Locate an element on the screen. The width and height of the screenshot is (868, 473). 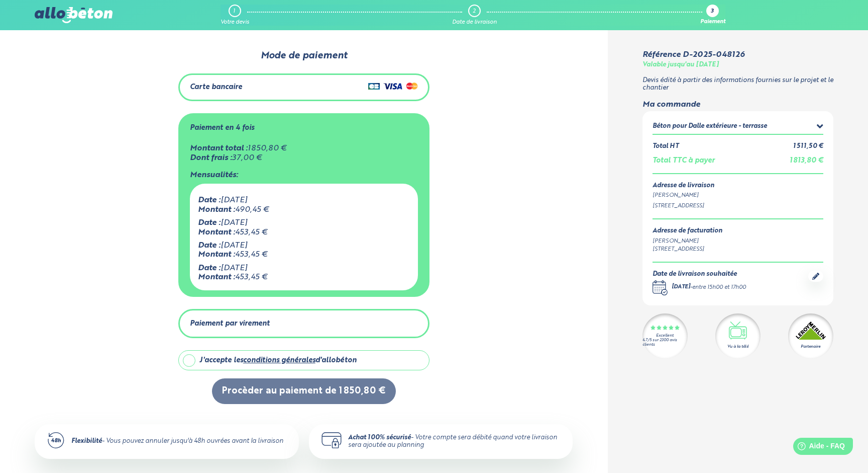
div: Paiement en 4 fois is located at coordinates (222, 128).